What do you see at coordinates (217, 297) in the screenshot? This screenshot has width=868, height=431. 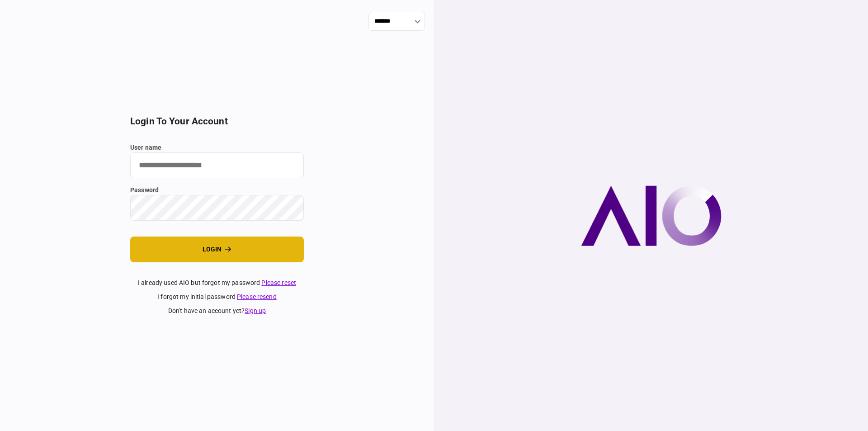 I see `div: I forgot my initial password` at bounding box center [217, 297].